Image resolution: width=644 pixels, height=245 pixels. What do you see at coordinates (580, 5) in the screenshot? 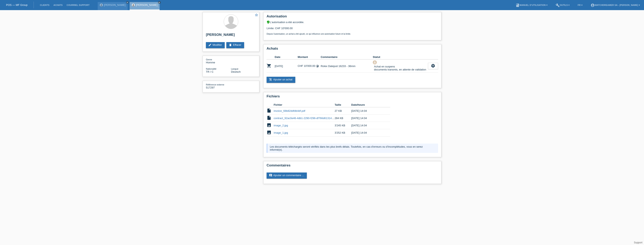
I see `a: FR ▾` at bounding box center [580, 5].